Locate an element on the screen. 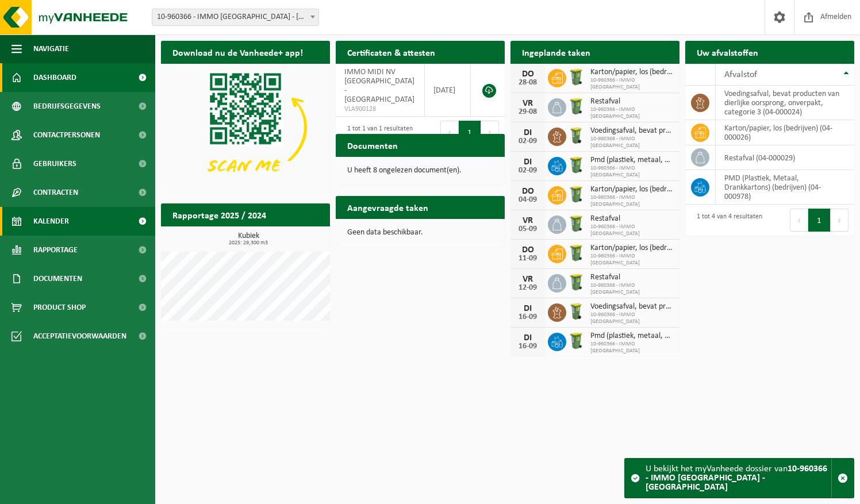  div: 1 tot 4 van 4 resultaten is located at coordinates (727, 220).